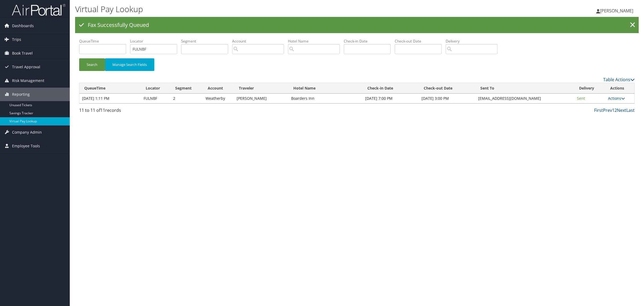 This screenshot has width=644, height=306. Describe the element at coordinates (474, 41) in the screenshot. I see `label: Delivery` at that location.